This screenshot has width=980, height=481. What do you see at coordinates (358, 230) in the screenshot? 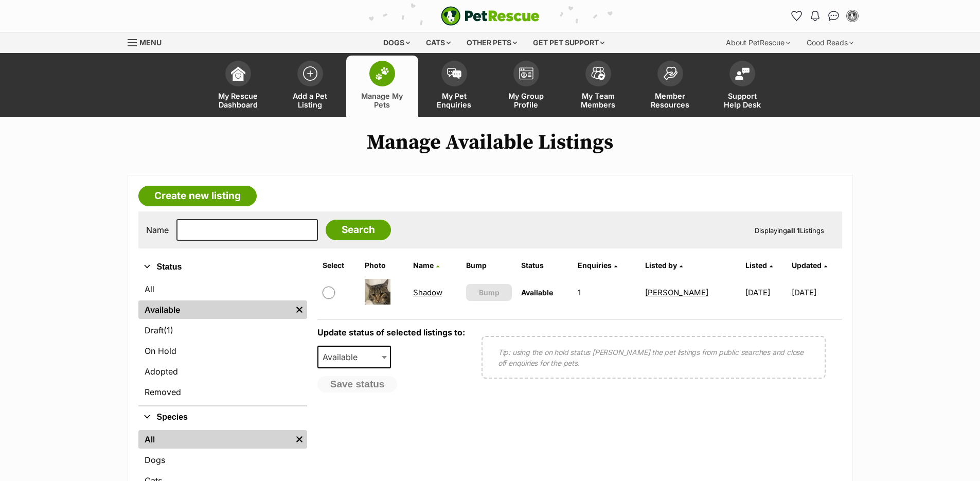
I see `input: Search` at bounding box center [358, 230].